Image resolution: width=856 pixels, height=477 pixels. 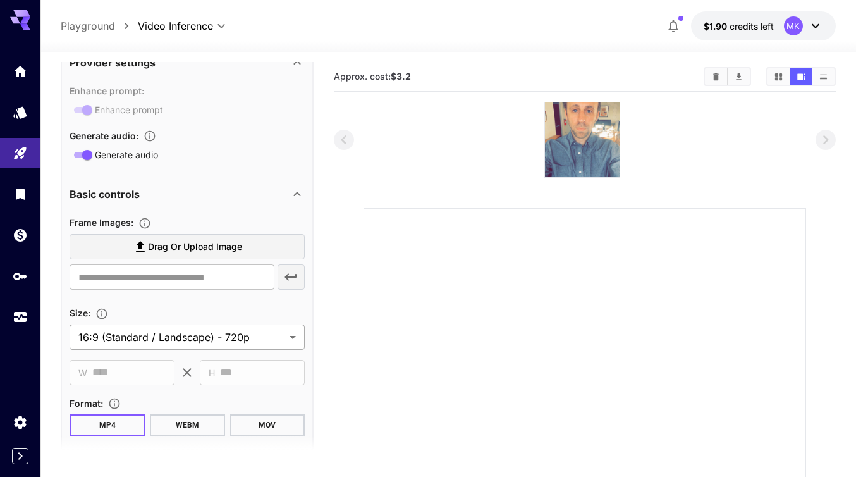 What do you see at coordinates (20, 71) in the screenshot?
I see `div: Home` at bounding box center [20, 71].